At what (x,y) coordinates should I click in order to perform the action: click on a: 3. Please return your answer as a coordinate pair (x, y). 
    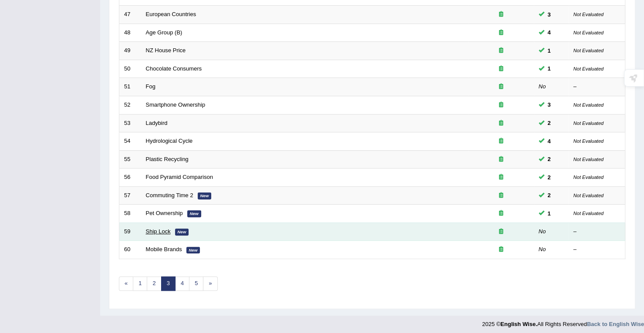
    Looking at the image, I should click on (168, 283).